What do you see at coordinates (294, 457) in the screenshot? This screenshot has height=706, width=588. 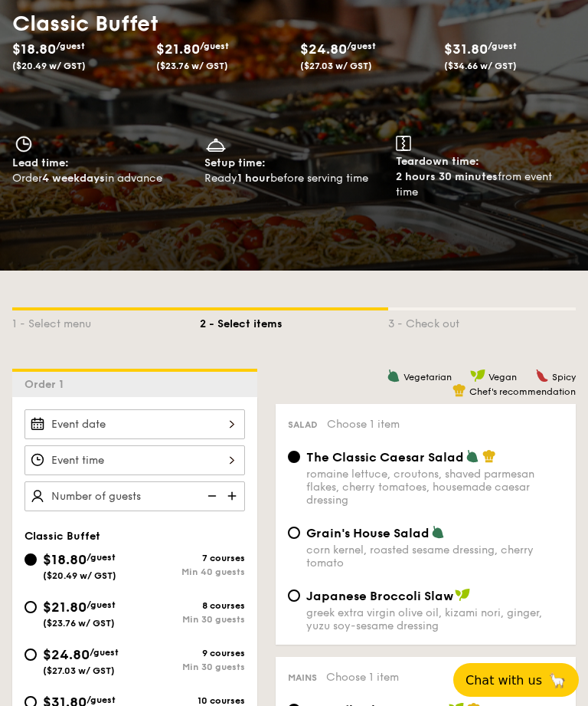 I see `input: The Classic Caesar Saladromaine lettuce, croutons, shaved parmesan flakes, cherry tomatoes, house...` at bounding box center [294, 457].